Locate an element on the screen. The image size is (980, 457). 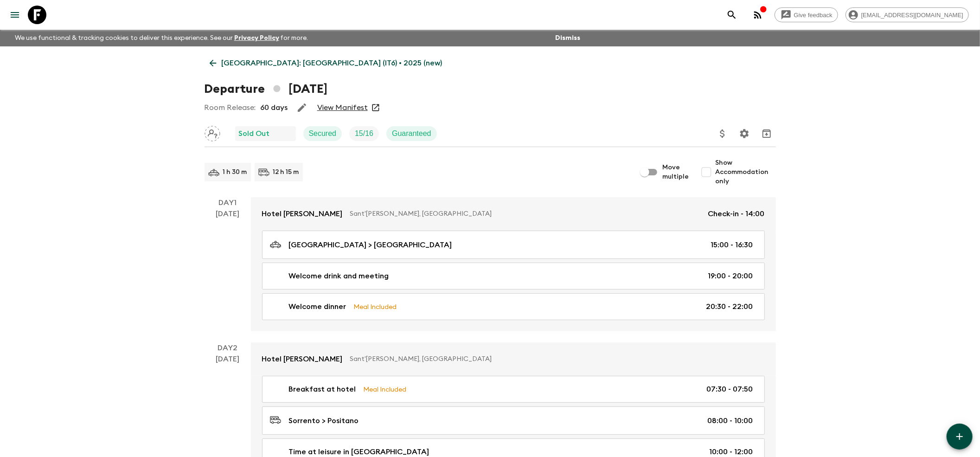
p: We use functional & tracking cookies to deliver this experience. See our for more. is located at coordinates (161, 38).